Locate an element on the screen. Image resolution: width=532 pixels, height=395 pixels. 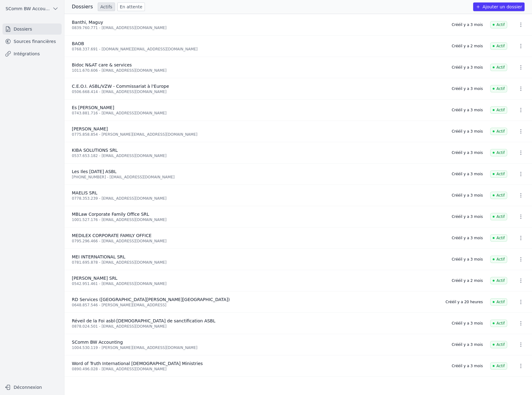
span: MEI INTERNATIONAL SRL is located at coordinates (98, 257).